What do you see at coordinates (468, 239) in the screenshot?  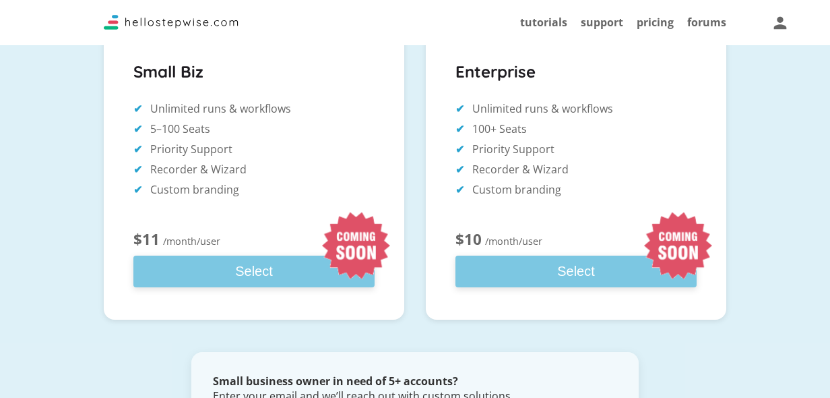 I see `span: $10` at bounding box center [468, 239].